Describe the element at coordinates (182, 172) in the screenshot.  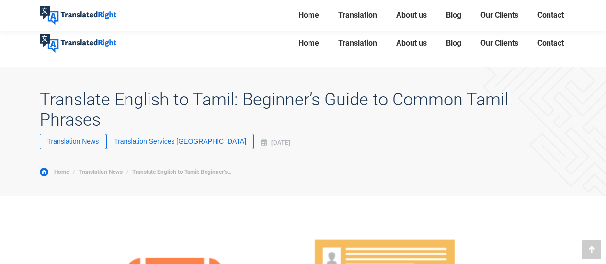
I see `span: Translate English to Tamil: Beginner’s…` at that location.